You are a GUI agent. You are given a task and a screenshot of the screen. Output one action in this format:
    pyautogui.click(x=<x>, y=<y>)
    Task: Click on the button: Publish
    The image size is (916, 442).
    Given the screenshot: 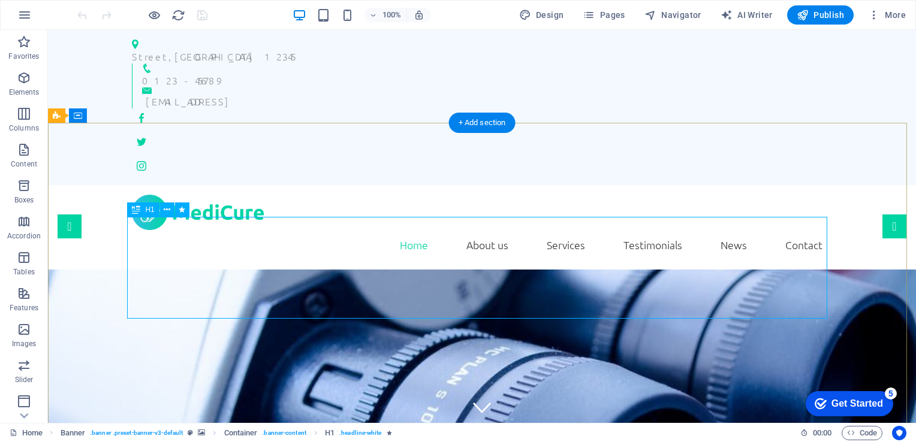 What is the action you would take?
    pyautogui.click(x=820, y=15)
    